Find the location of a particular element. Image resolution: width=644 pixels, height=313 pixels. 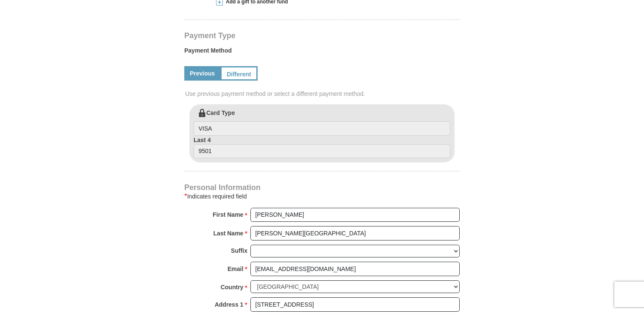

div: Indicates required field is located at coordinates (322, 196).